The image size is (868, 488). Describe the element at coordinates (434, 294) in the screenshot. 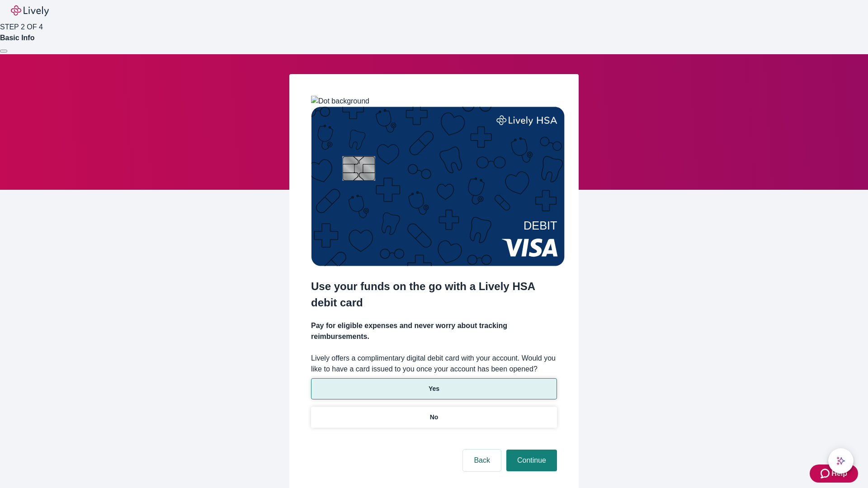

I see `h2: Use your funds on the go with a Lively HSA debit card` at that location.